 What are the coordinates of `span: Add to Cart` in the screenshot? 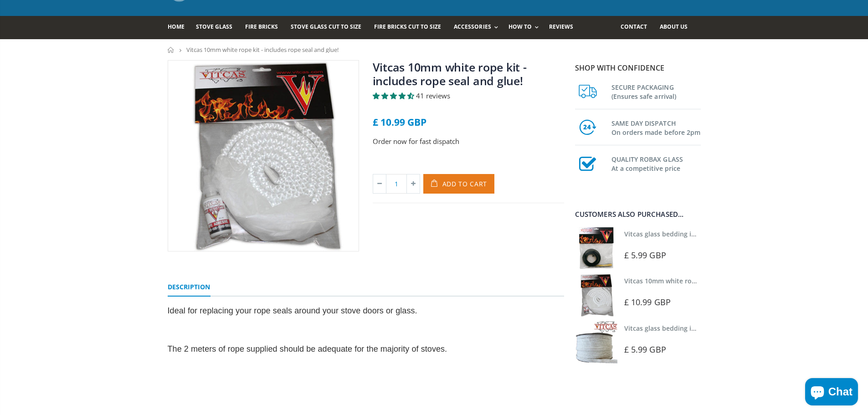 It's located at (465, 184).